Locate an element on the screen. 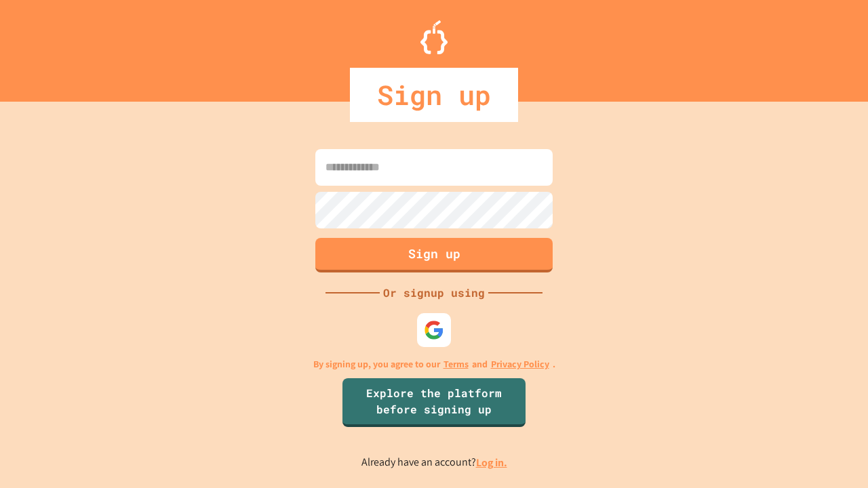 This screenshot has width=868, height=488. p: By signing up, you agree to our and . is located at coordinates (434, 364).